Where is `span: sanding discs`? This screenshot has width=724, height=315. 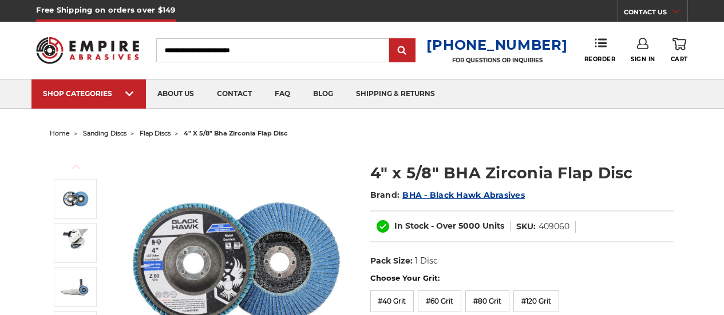 span: sanding discs is located at coordinates (105, 133).